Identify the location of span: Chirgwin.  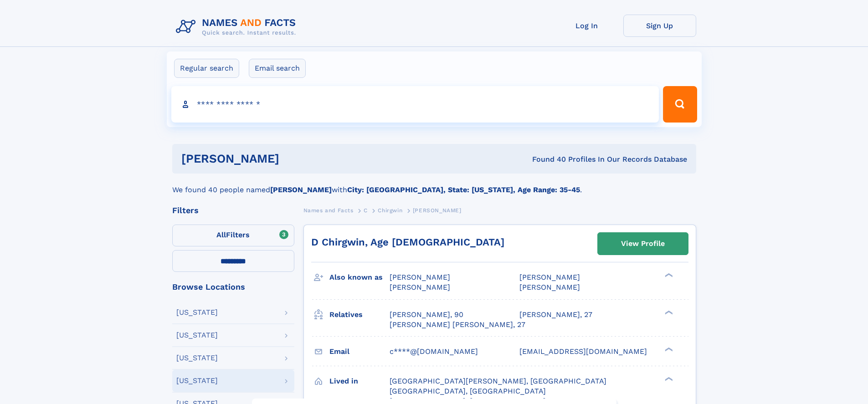
(390, 210).